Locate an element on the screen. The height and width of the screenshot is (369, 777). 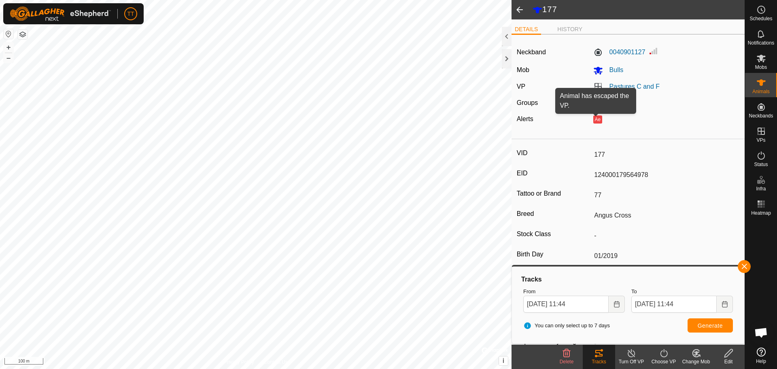
li: DETAILS is located at coordinates (526, 30).